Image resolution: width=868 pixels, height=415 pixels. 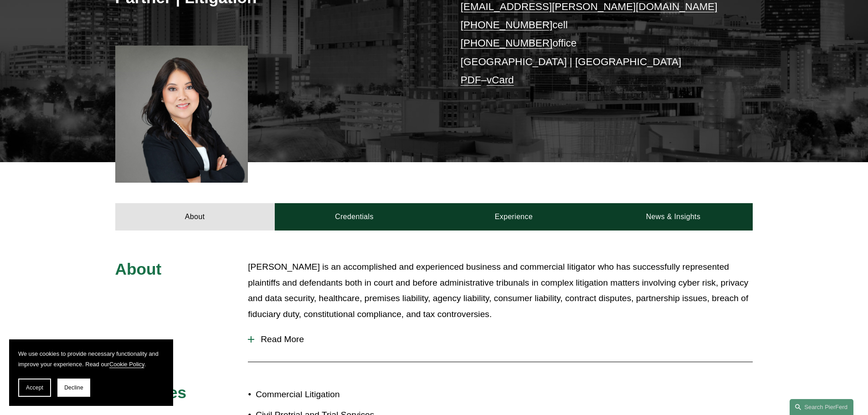 I want to click on p: Commercial Litigation, so click(x=344, y=394).